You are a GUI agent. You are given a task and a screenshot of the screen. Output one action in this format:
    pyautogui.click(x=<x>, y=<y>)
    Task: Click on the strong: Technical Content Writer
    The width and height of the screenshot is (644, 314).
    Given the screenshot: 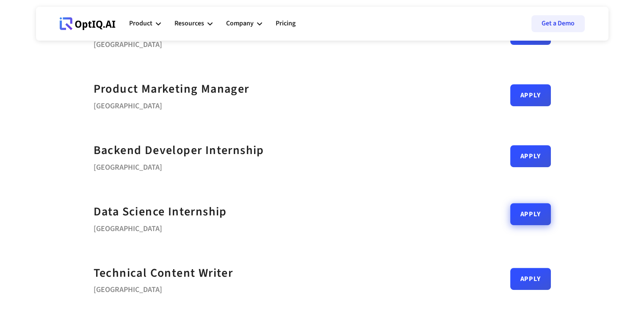 What is the action you would take?
    pyautogui.click(x=163, y=273)
    